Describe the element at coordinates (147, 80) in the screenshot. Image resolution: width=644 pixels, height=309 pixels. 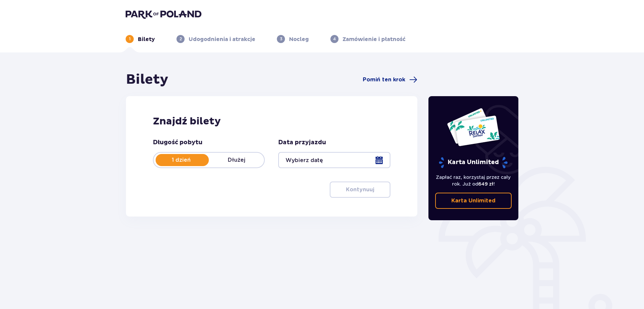
I see `h1: Bilety` at that location.